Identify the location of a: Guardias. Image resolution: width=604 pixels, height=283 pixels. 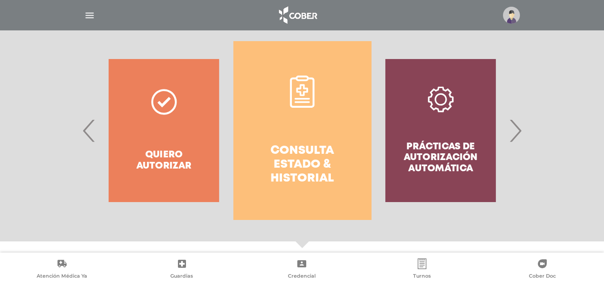
(182, 270).